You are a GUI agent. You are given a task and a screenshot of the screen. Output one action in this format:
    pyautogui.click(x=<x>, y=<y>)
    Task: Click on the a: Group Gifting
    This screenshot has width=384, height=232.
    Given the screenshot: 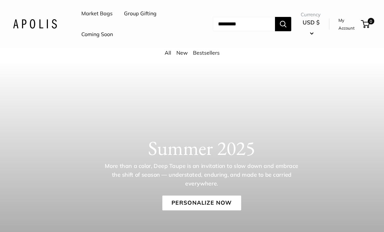 What is the action you would take?
    pyautogui.click(x=140, y=14)
    